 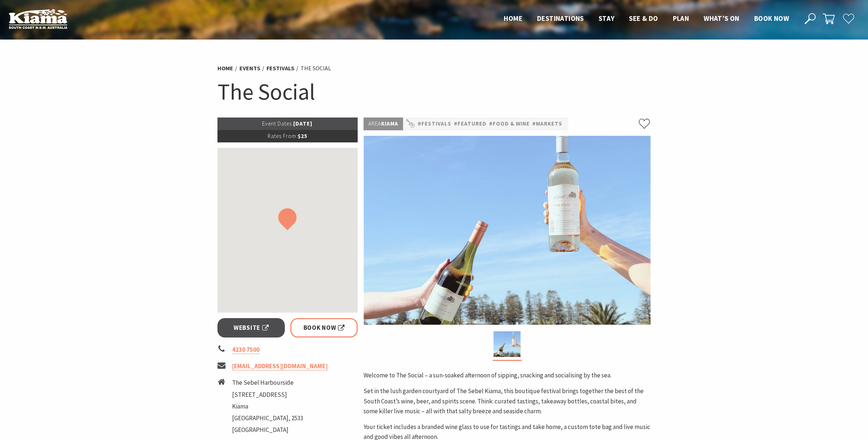 What do you see at coordinates (507, 401) in the screenshot?
I see `p: Set in the lush garden courtyard of The Sebel Kiama, this boutique festival brings together the b...` at bounding box center [507, 401].